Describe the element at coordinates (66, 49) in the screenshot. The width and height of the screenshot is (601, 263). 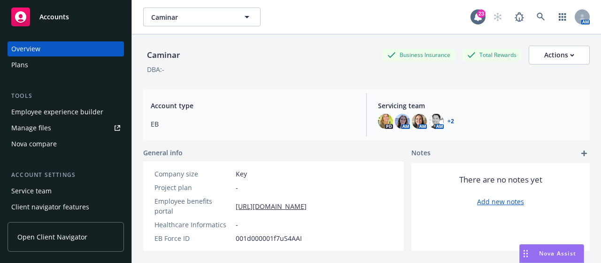
I see `a: Overview` at that location.